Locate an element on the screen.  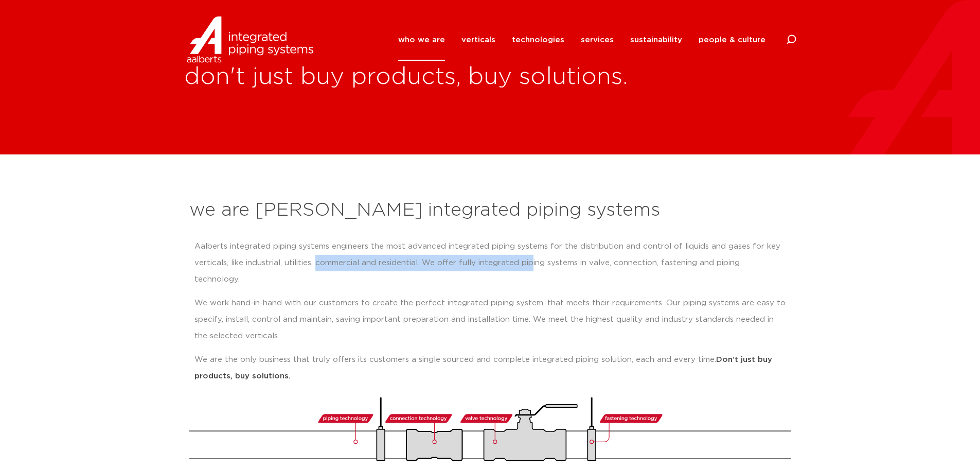
a: services is located at coordinates (597, 40).